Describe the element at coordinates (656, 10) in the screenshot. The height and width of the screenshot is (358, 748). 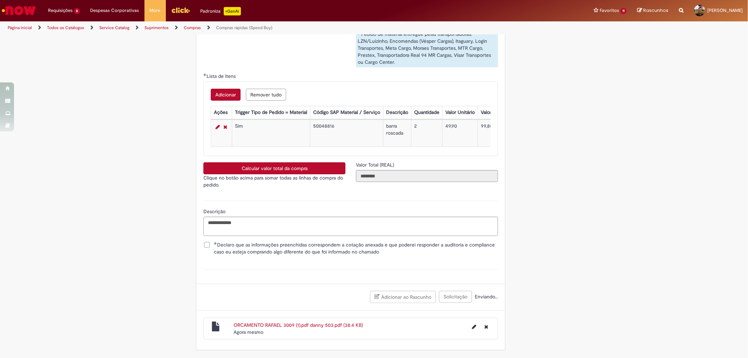
I see `span: Rascunhos` at that location.